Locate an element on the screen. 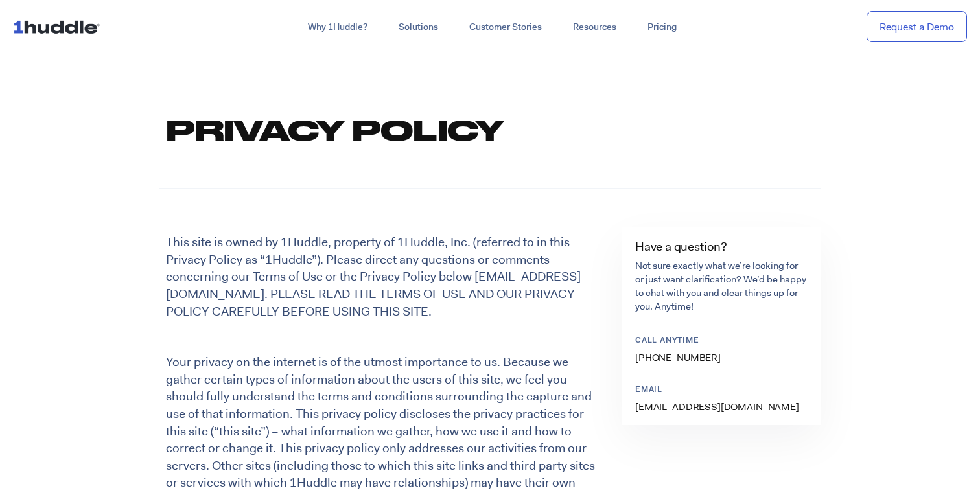  a: Resources is located at coordinates (594, 28).